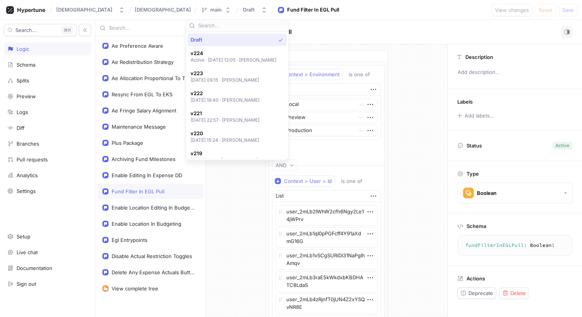  Describe the element at coordinates (142, 94) in the screenshot. I see `div: Resync From EGL To EKS` at that location.